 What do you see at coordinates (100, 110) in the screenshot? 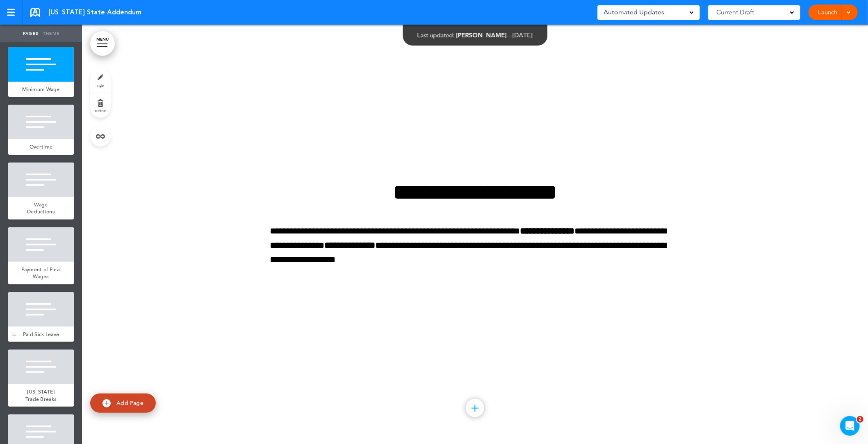
I see `span: delete` at bounding box center [100, 110].